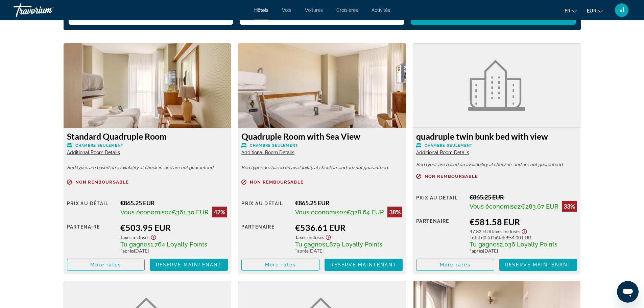 The width and height of the screenshot is (644, 308). What do you see at coordinates (594, 10) in the screenshot?
I see `button: Change currency` at bounding box center [594, 10].